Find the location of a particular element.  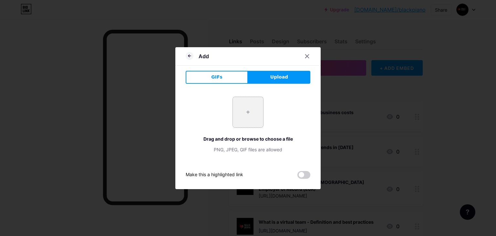

button: GIFs is located at coordinates (217, 77).